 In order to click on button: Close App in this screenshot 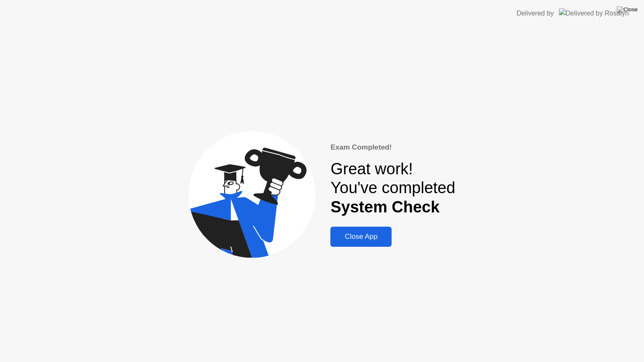, I will do `click(361, 237)`.